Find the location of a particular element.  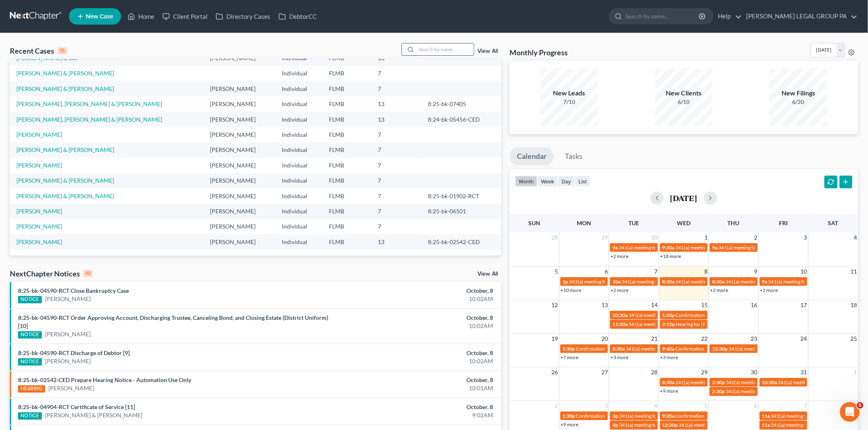

span: 31 is located at coordinates (804, 372).